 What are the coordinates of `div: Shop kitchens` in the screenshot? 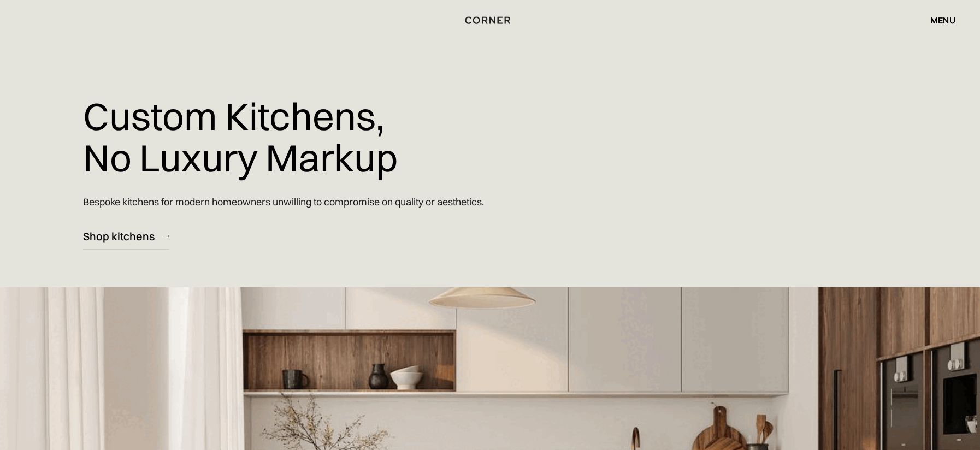 It's located at (119, 236).